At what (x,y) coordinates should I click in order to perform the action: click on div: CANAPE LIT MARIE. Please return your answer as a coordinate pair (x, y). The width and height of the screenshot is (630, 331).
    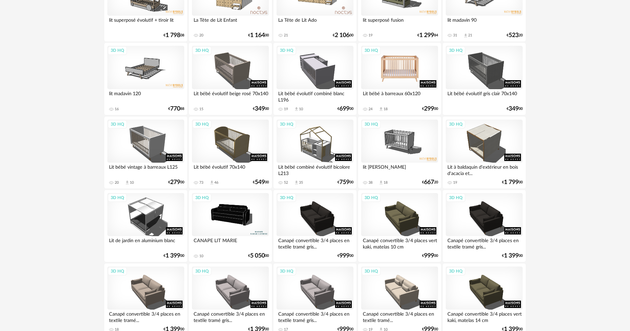
    Looking at the image, I should click on (230, 243).